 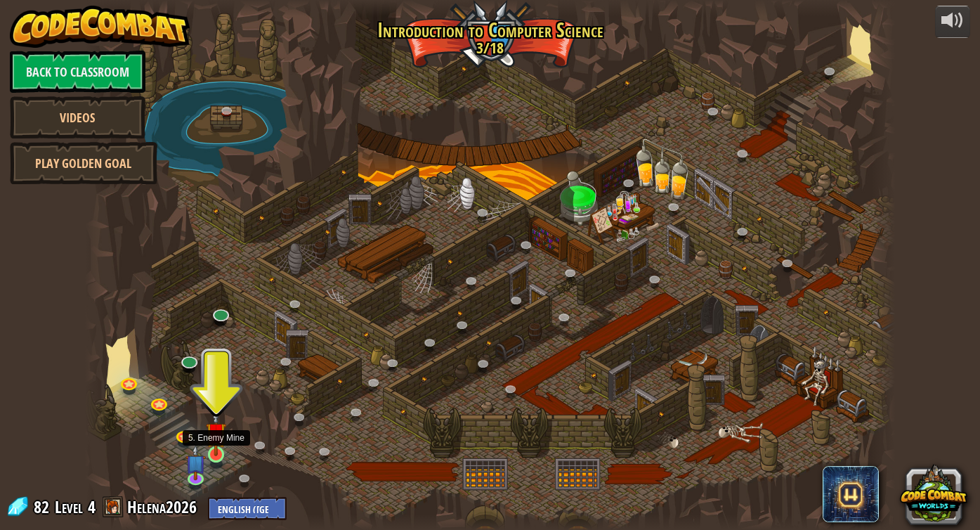 What do you see at coordinates (43, 506) in the screenshot?
I see `span: 82` at bounding box center [43, 506].